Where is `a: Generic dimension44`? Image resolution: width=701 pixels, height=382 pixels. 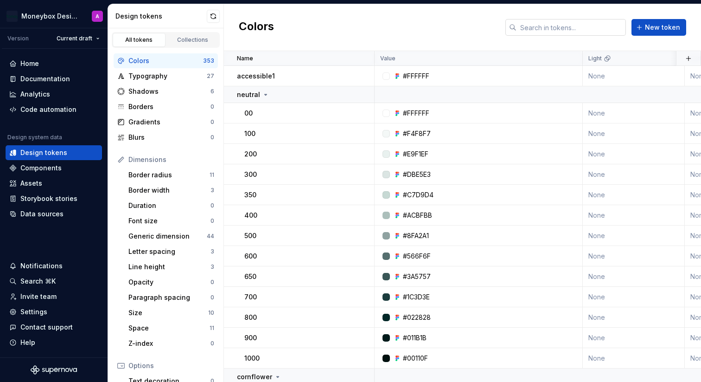
a: Generic dimension44 is located at coordinates (171, 236).